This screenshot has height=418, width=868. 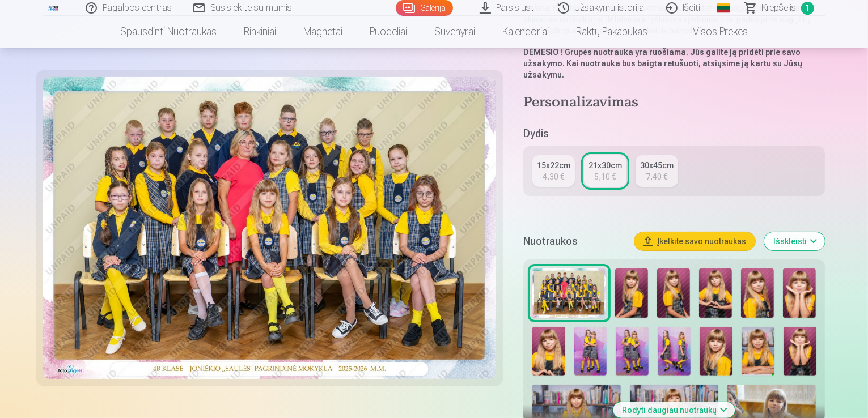 I want to click on div: 7,40 €, so click(x=656, y=177).